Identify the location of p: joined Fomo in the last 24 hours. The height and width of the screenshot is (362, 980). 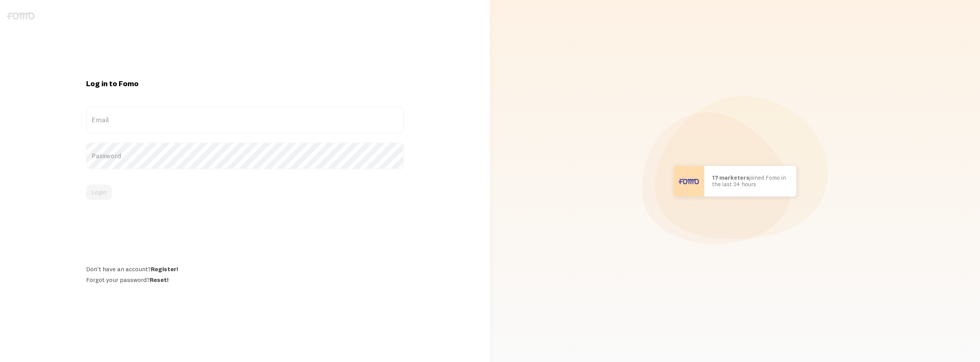
(751, 181).